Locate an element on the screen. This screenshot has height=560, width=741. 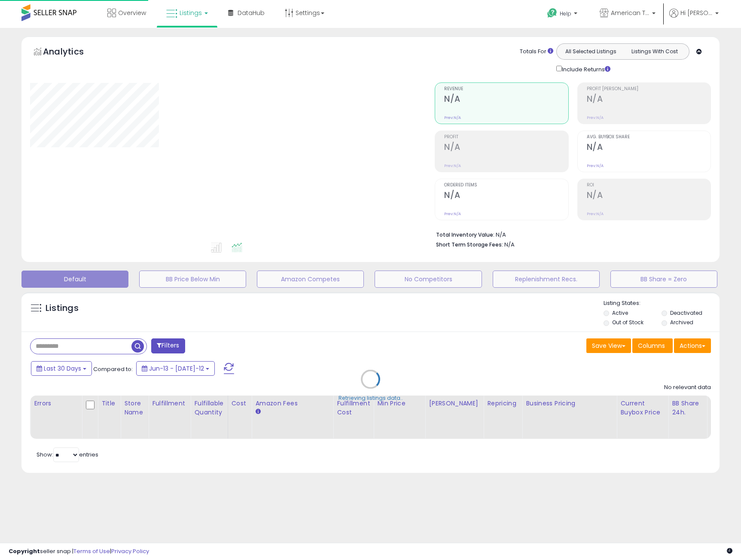
span: N/A is located at coordinates (510, 244).